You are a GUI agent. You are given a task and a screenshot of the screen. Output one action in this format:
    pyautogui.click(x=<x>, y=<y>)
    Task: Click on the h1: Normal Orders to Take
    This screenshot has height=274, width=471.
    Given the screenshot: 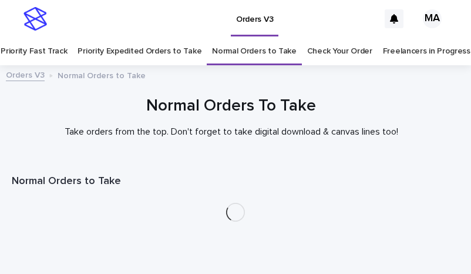 What is the action you would take?
    pyautogui.click(x=236, y=182)
    